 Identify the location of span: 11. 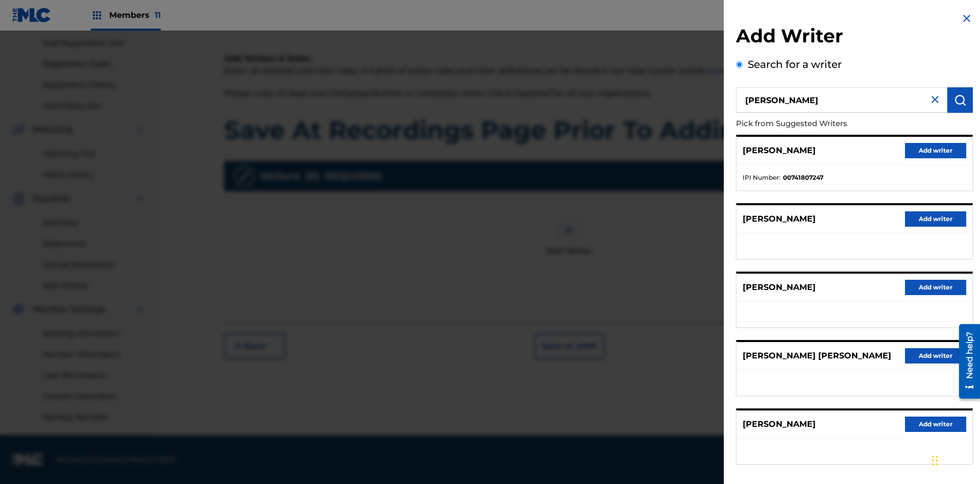
(158, 15).